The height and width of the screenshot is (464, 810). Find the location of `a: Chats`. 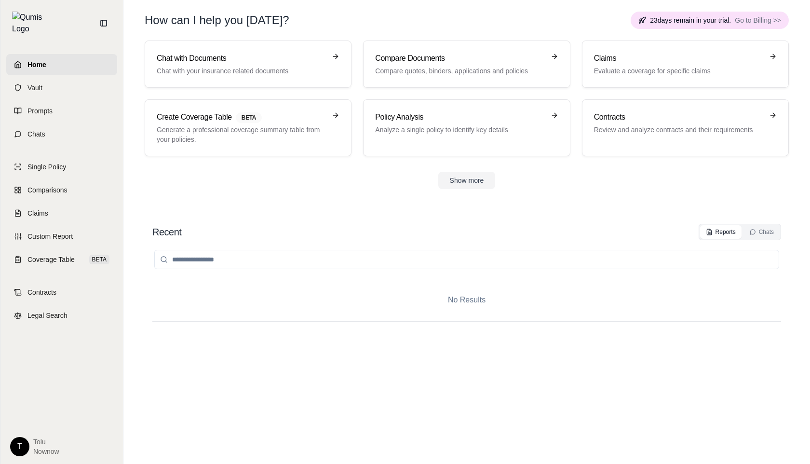

a: Chats is located at coordinates (62, 134).